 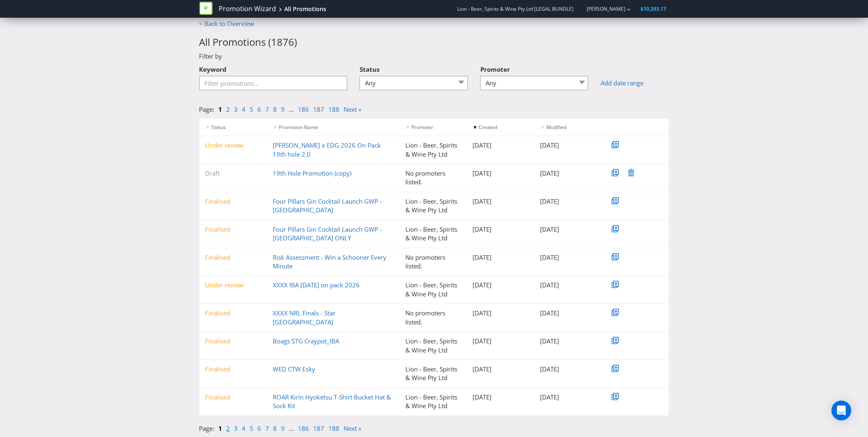 What do you see at coordinates (233, 173) in the screenshot?
I see `div: Draft` at bounding box center [233, 173].